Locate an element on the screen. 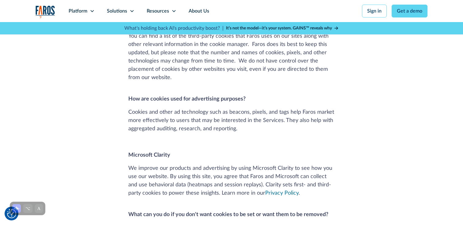  img: Logo of the analytics and reporting company Faros. is located at coordinates (45, 12).